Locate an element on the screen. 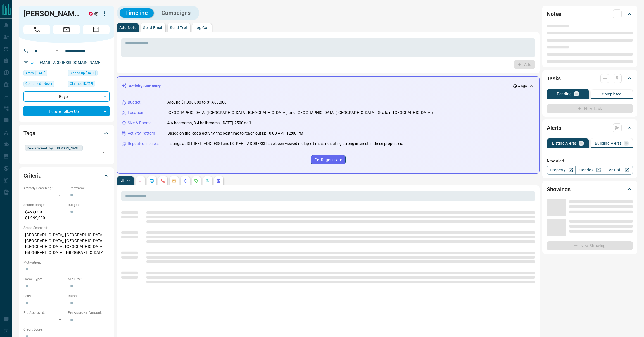  p: Size & Rooms is located at coordinates (140, 123).